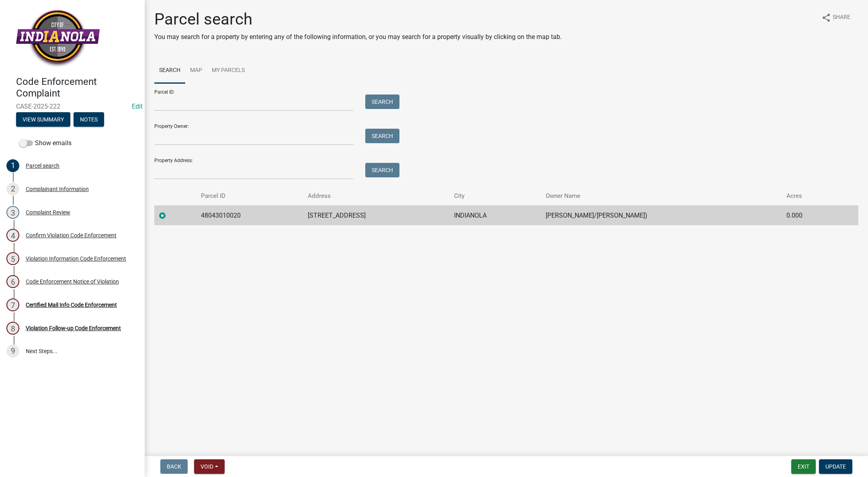 This screenshot has width=868, height=477. Describe the element at coordinates (137, 106) in the screenshot. I see `wm-modal-confirm: Edit Application Number` at that location.